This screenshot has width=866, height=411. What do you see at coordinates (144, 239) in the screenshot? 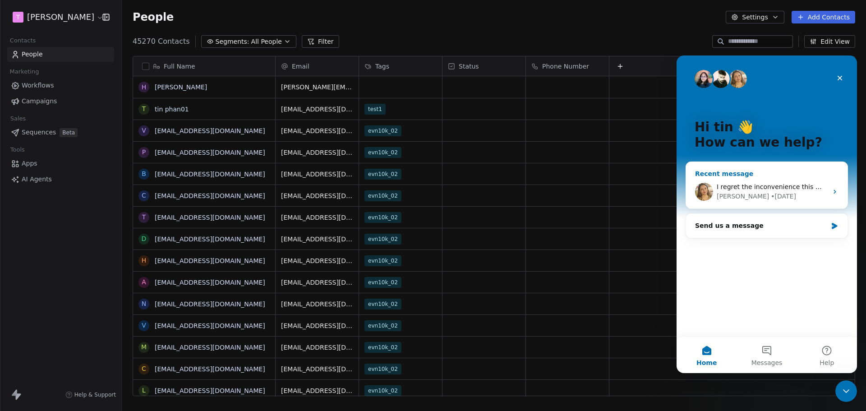
I see `div: d` at bounding box center [144, 239].